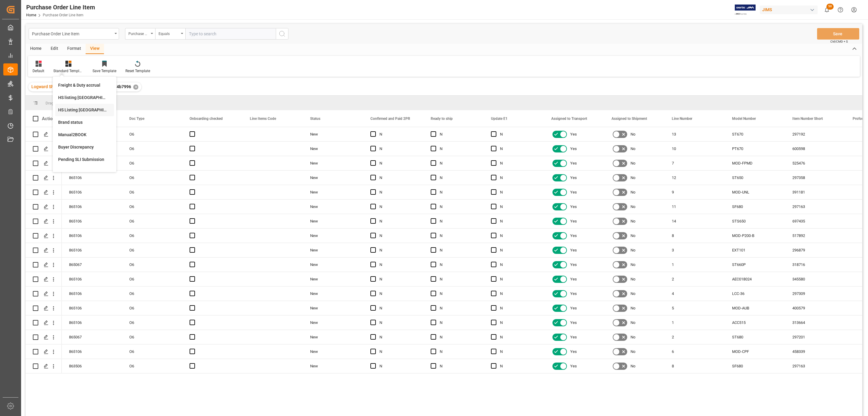 The width and height of the screenshot is (868, 416). What do you see at coordinates (695, 177) in the screenshot?
I see `div: 12` at bounding box center [695, 177].